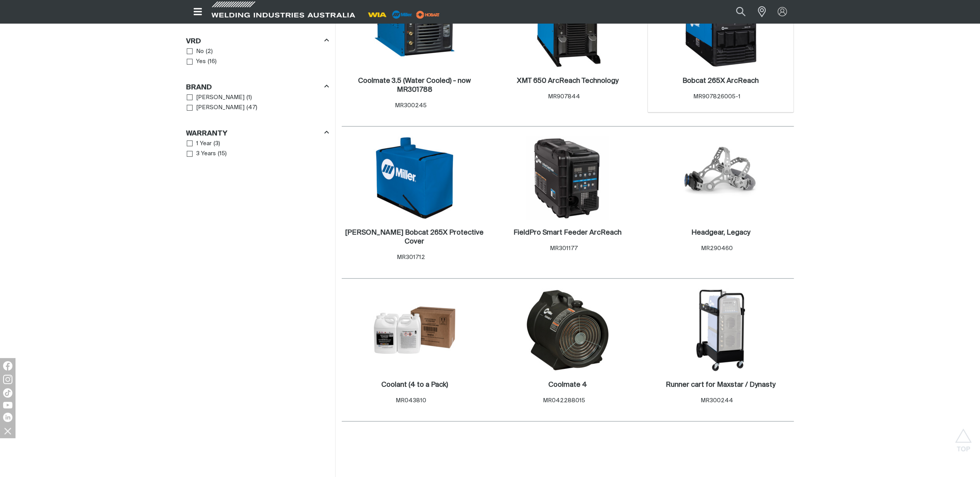 The image size is (980, 477). I want to click on span: MR042288015, so click(563, 400).